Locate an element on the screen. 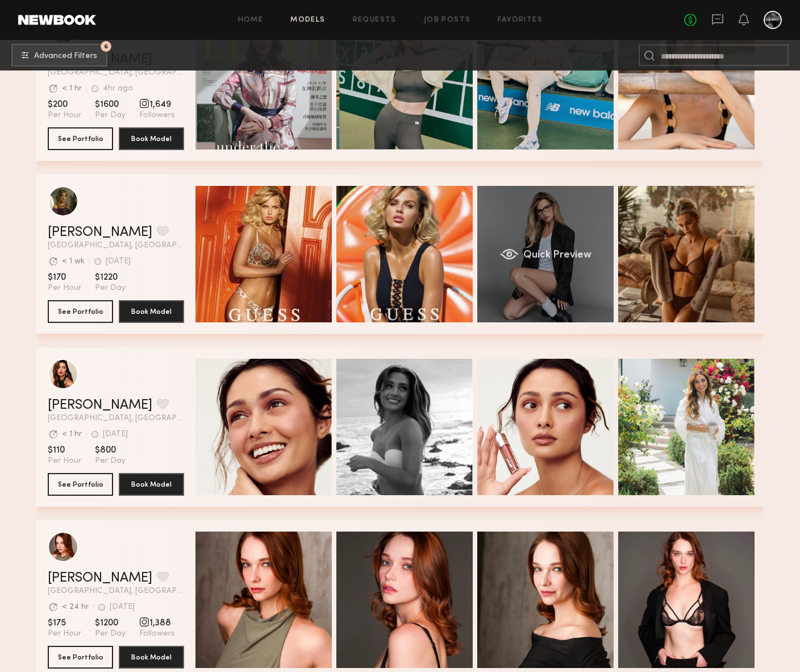 This screenshot has width=800, height=672. button: 6Advanced Filters is located at coordinates (59, 55).